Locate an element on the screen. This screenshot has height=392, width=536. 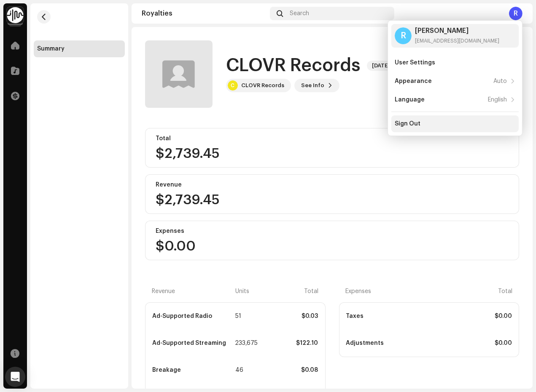
re-o-card-value: Expenses is located at coordinates (332, 241).